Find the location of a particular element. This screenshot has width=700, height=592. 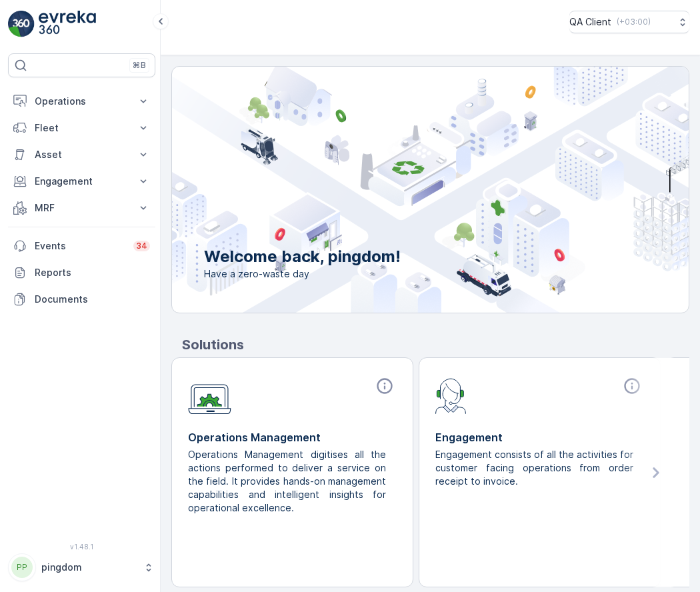

div: PP is located at coordinates (22, 567).